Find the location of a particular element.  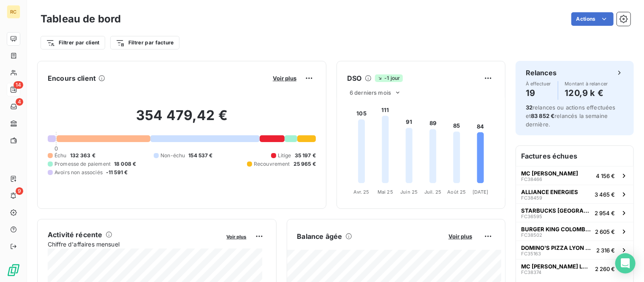

span: 35 197 € is located at coordinates (306, 156).